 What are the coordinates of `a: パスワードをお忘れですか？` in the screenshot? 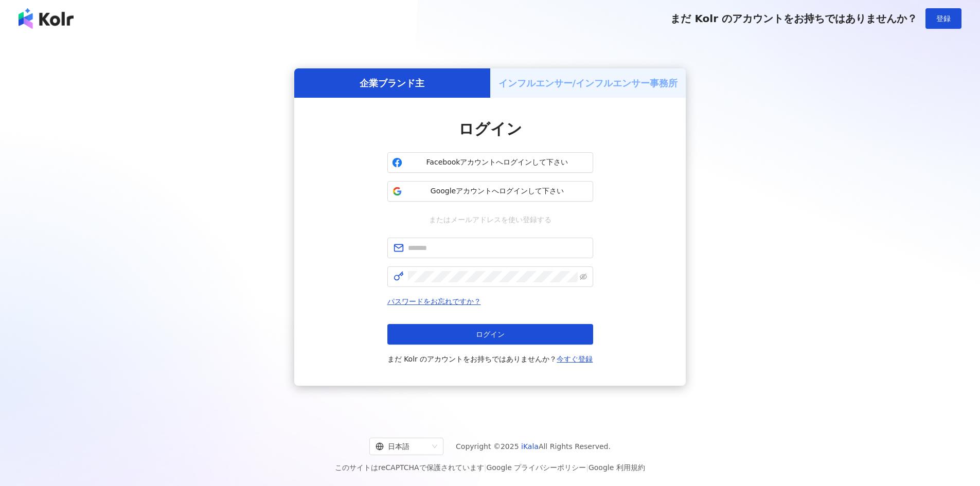 It's located at (434, 302).